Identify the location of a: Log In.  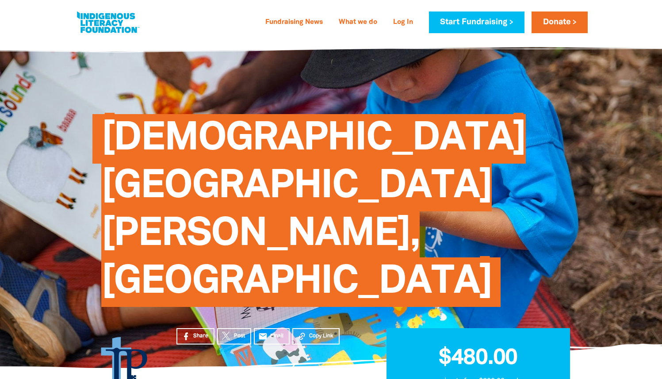
(403, 23).